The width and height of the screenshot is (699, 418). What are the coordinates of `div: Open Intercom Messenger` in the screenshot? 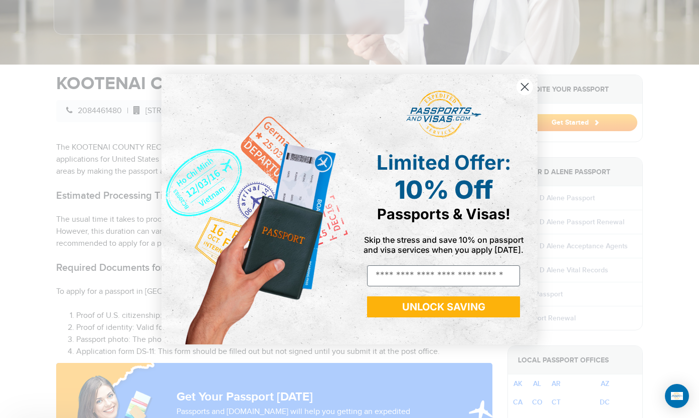 It's located at (677, 396).